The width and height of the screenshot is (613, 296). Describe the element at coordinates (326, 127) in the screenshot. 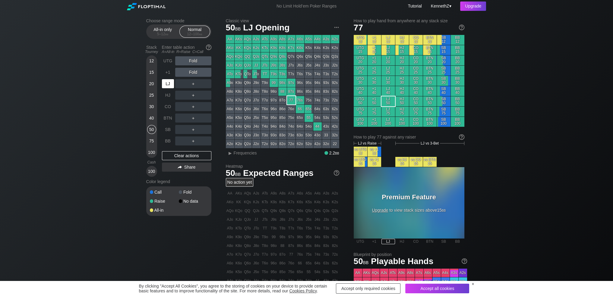

I see `div: 43s` at that location.